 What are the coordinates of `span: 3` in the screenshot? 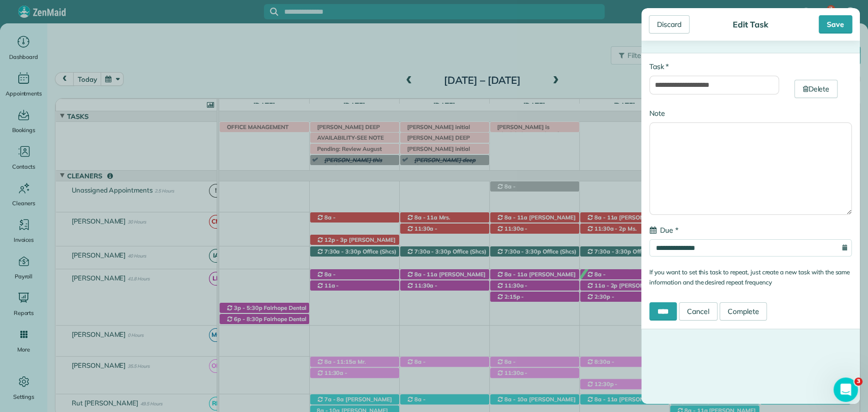 It's located at (858, 381).